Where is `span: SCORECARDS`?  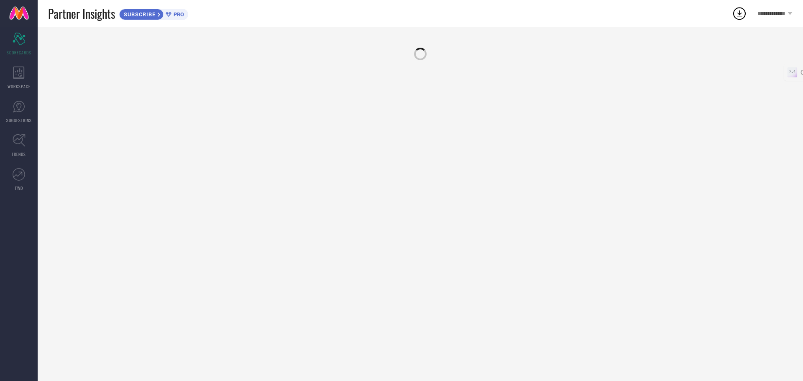
span: SCORECARDS is located at coordinates (19, 52).